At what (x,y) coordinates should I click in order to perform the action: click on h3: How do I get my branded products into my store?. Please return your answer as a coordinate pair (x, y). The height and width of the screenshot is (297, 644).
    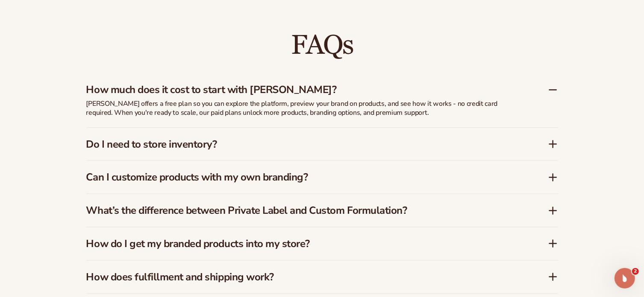
    Looking at the image, I should click on (304, 244).